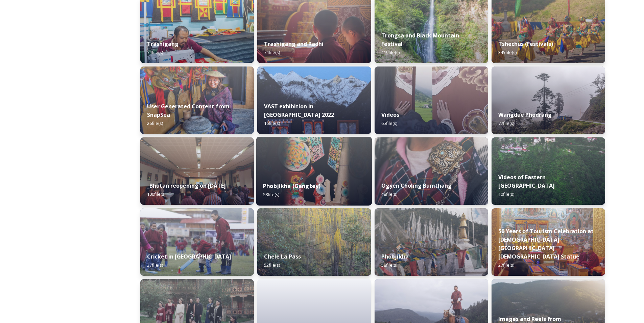  Describe the element at coordinates (548, 171) in the screenshot. I see `img: East%2520Bhutan%2520-%2520Khoma%25204K%2520Color%2520Graded.jpg` at that location.